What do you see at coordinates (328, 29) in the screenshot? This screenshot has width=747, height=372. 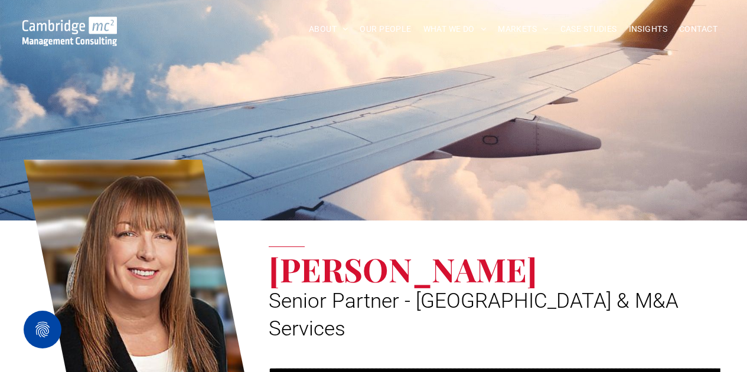 I see `a: ABOUT` at bounding box center [328, 29].